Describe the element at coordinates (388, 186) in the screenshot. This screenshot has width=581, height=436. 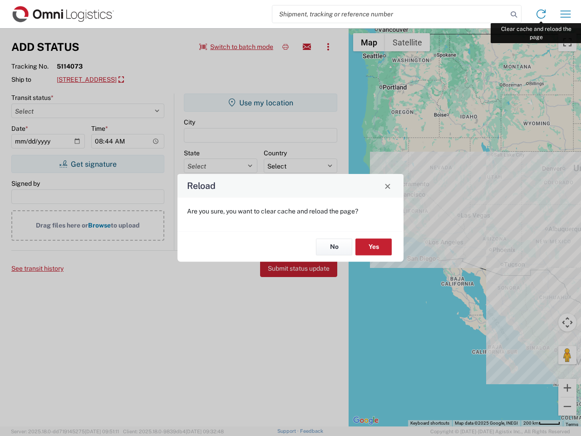
I see `button: Close` at that location.